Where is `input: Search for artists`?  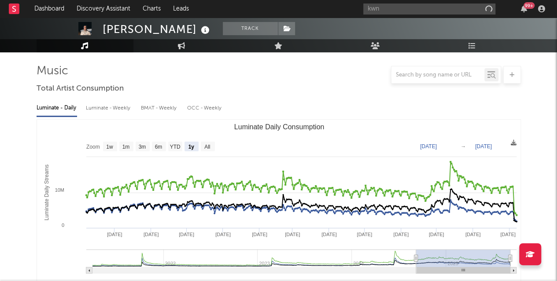 input: Search for artists is located at coordinates (429, 9).